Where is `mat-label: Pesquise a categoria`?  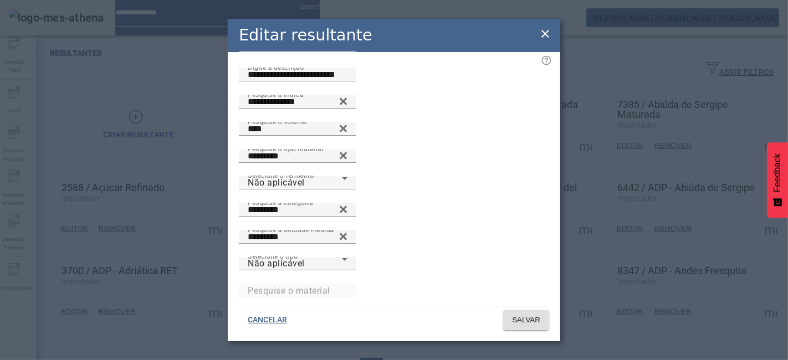 mat-label: Pesquise a categoria is located at coordinates (280, 202).